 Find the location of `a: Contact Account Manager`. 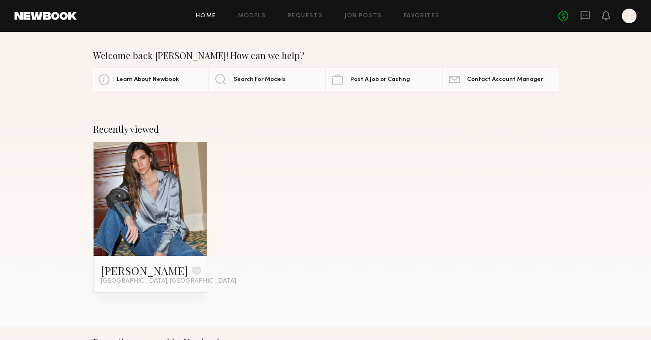

a: Contact Account Manager is located at coordinates (501, 80).